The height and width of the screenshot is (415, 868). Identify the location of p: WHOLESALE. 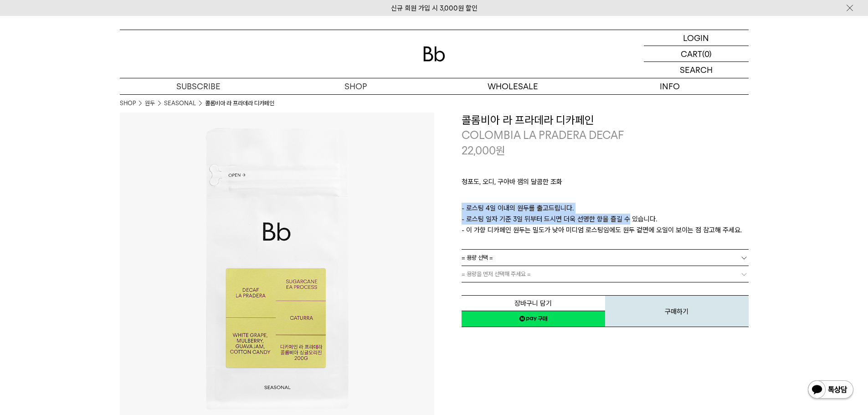
(513, 86).